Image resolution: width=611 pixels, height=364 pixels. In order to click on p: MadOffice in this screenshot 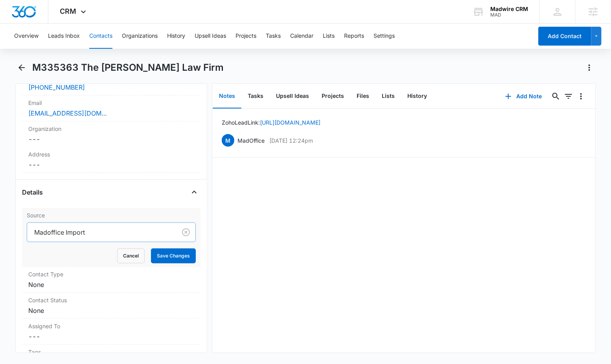, I will do `click(251, 140)`.